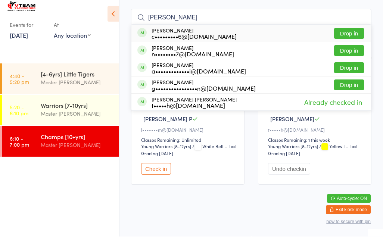 This screenshot has height=241, width=383. What do you see at coordinates (156, 173) in the screenshot?
I see `button: Check in` at bounding box center [156, 173].